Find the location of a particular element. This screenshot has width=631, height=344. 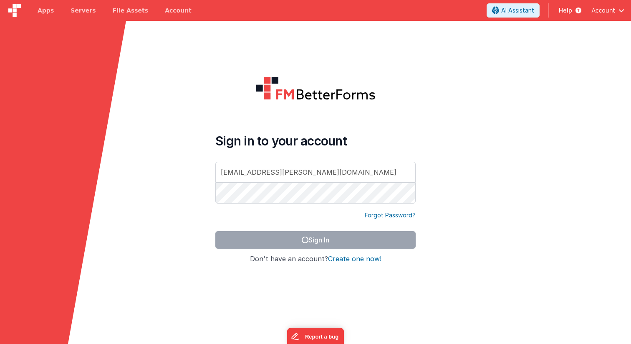

span: AI Assistant is located at coordinates (518, 10).